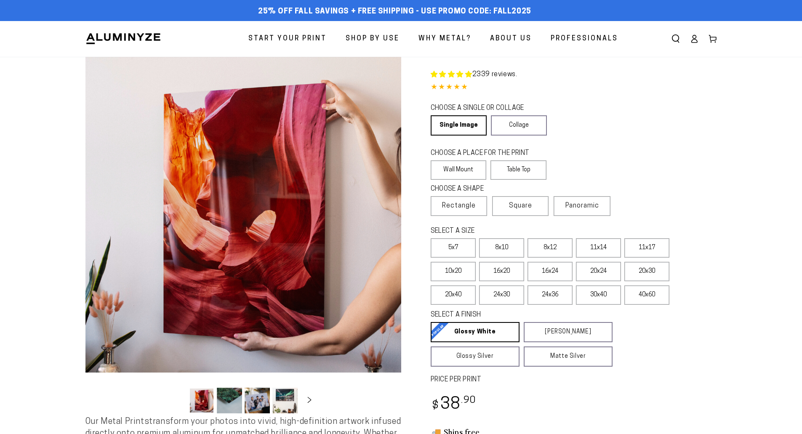 Image resolution: width=802 pixels, height=434 pixels. I want to click on label: 10x20, so click(453, 272).